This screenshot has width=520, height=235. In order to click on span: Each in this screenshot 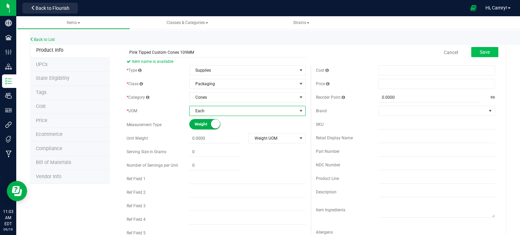, I will do `click(243, 111)`.